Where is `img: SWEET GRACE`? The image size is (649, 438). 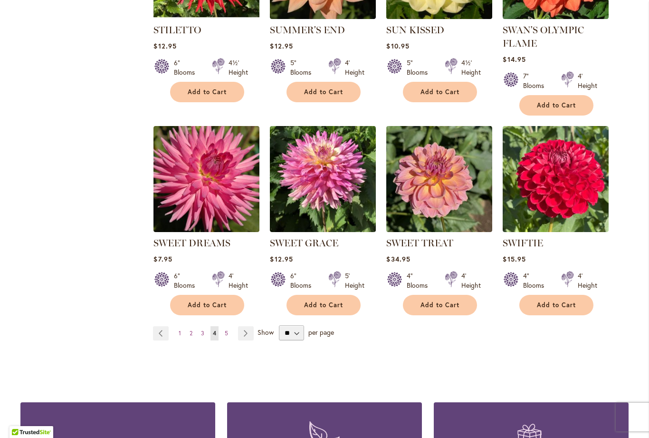
img: SWEET GRACE is located at coordinates (323, 179).